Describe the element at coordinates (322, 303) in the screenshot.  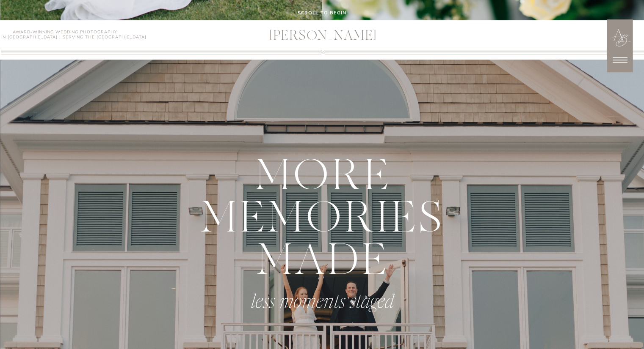
I see `p: less moments staged` at that location.